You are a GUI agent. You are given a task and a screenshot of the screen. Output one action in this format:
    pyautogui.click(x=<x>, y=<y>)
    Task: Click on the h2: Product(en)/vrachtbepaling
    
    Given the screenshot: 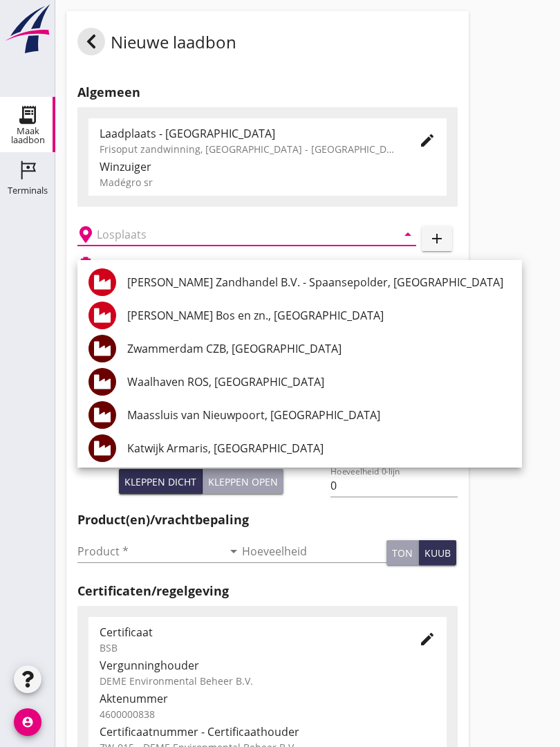 What is the action you would take?
    pyautogui.click(x=267, y=519)
    